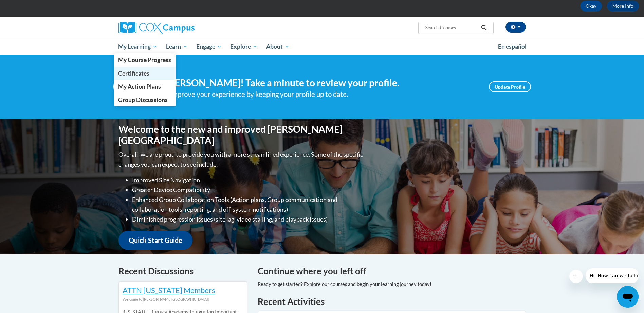 The image size is (644, 313). What do you see at coordinates (515, 27) in the screenshot?
I see `button: Account Settings` at bounding box center [515, 27].